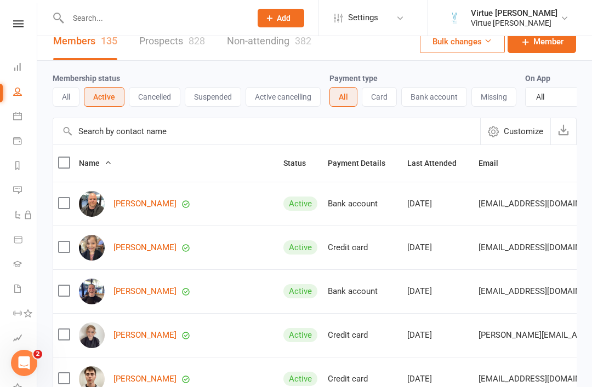 The image size is (592, 387). Describe the element at coordinates (38, 354) in the screenshot. I see `span: 2` at that location.